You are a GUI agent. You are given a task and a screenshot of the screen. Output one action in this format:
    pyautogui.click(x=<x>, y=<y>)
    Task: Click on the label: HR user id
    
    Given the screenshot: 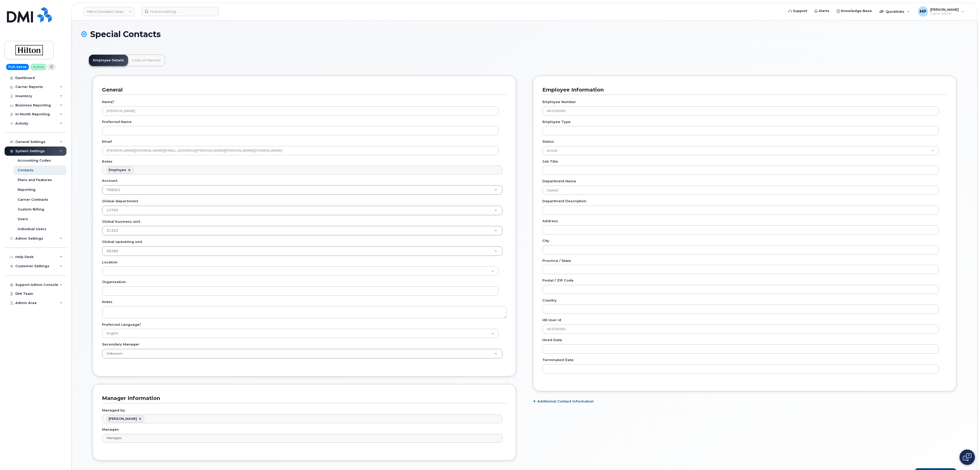 What is the action you would take?
    pyautogui.click(x=552, y=320)
    